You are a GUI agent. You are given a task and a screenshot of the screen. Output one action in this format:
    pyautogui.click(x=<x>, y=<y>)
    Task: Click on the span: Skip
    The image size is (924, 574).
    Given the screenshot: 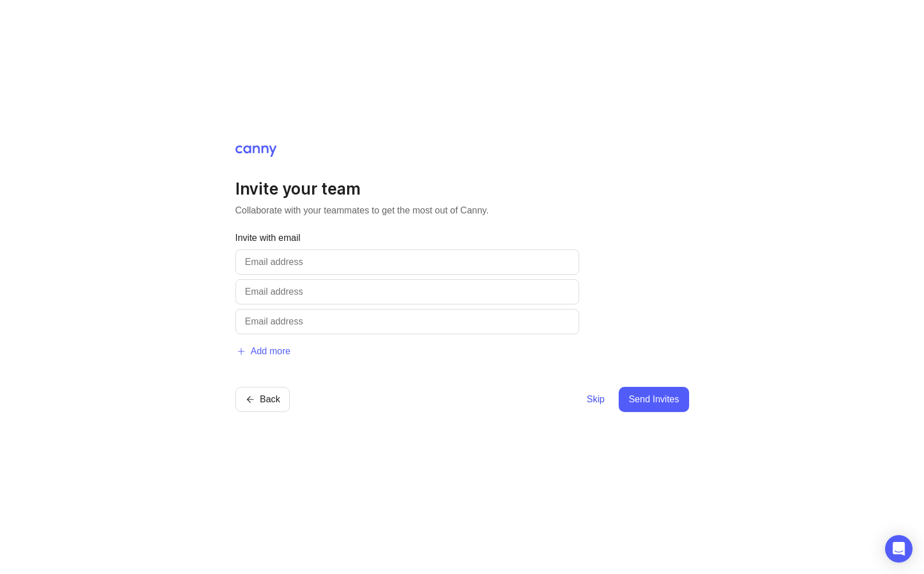 What is the action you would take?
    pyautogui.click(x=595, y=399)
    